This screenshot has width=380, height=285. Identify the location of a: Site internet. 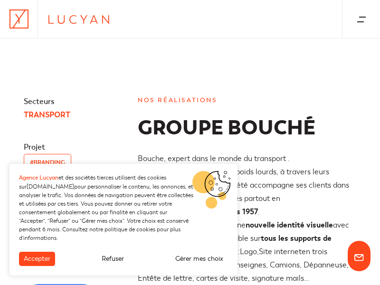
(281, 252).